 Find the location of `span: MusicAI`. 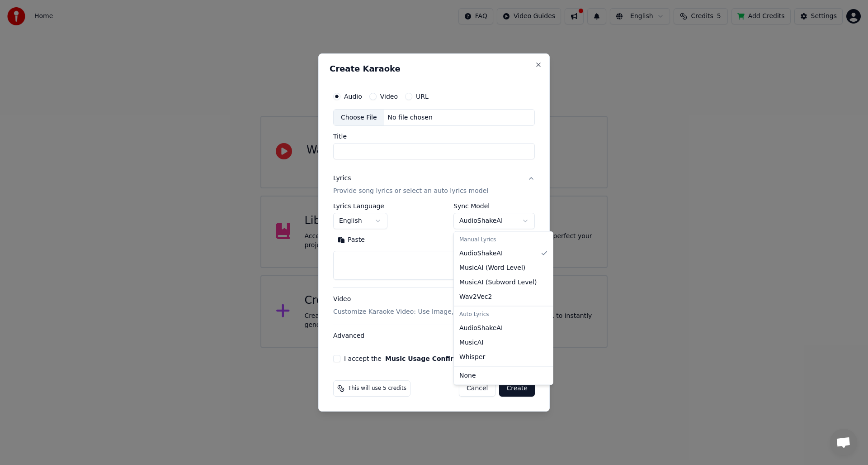

span: MusicAI is located at coordinates (472, 342).